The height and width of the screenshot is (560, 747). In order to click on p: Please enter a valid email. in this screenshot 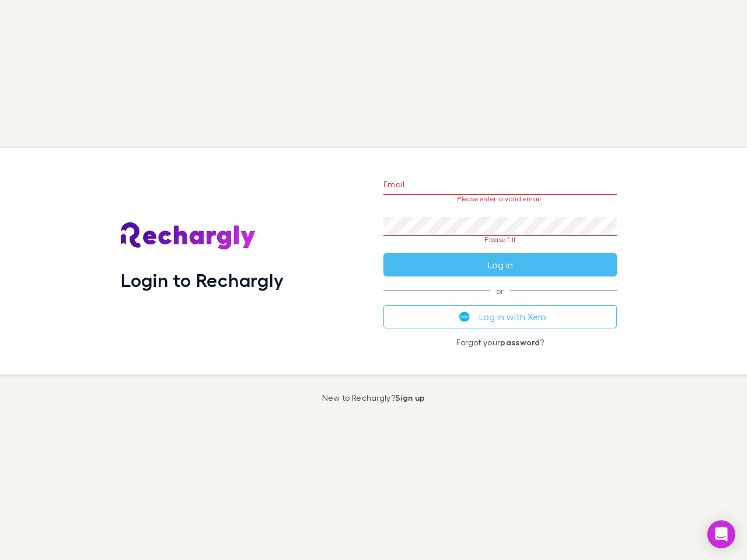, I will do `click(500, 199)`.